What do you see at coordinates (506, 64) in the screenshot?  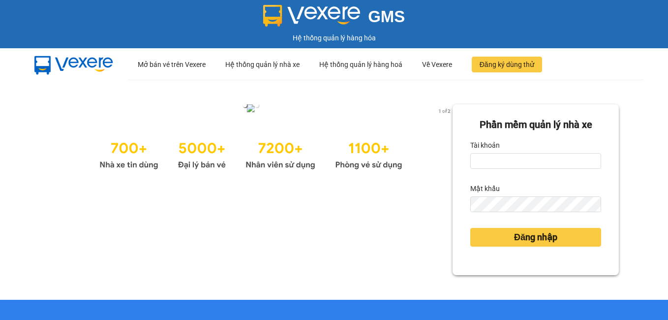 I see `span: Đăng ký dùng thử` at bounding box center [506, 64].